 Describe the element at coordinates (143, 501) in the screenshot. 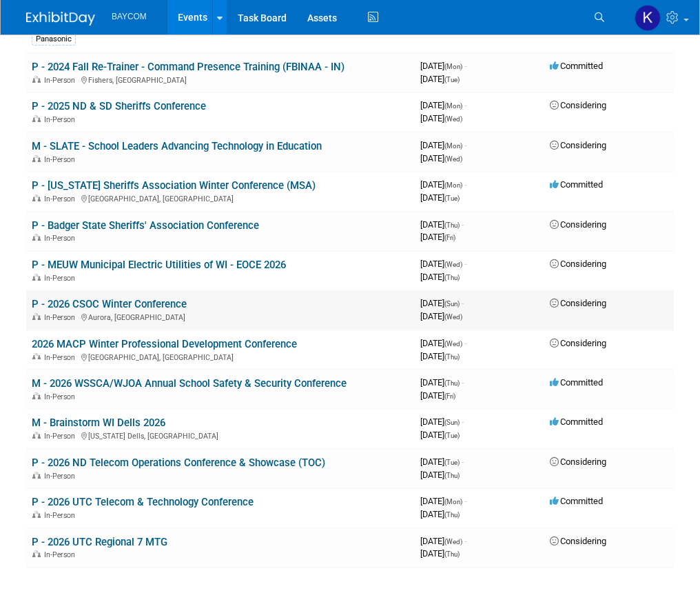

I see `a: P - 2026 UTC Telecom & Technology Conference` at that location.